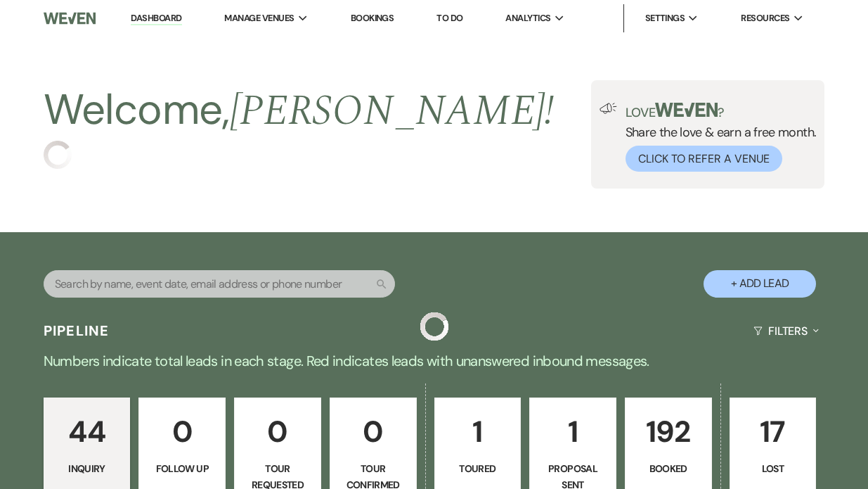  I want to click on button: Filters, so click(785, 331).